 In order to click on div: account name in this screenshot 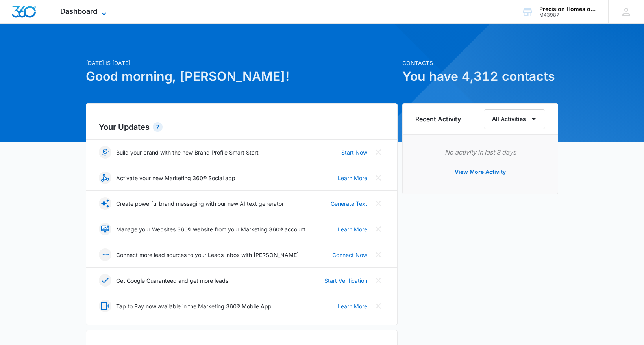, I will do `click(568, 9)`.